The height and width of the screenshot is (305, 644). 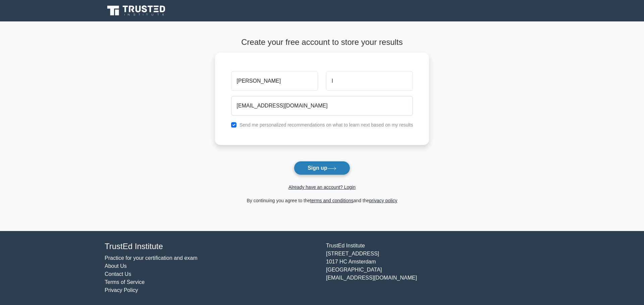 What do you see at coordinates (383, 201) in the screenshot?
I see `a: privacy policy` at bounding box center [383, 201].